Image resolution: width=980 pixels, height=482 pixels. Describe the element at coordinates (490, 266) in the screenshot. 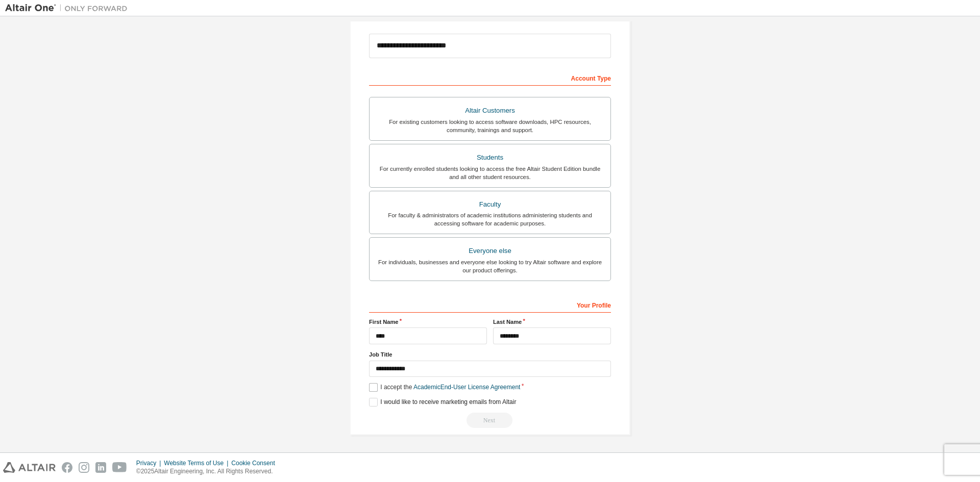

I see `div: For individuals, businesses and everyone else looking to try Altair software and explore our prod...` at that location.